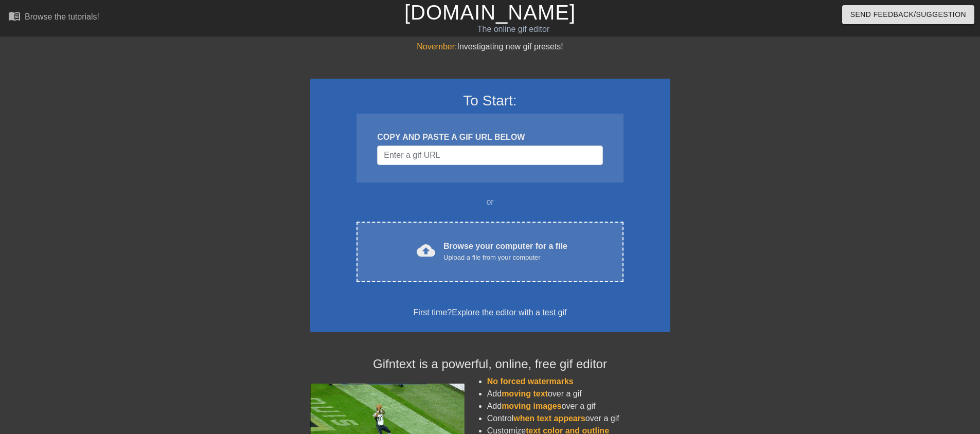  Describe the element at coordinates (490, 156) in the screenshot. I see `input: Username` at that location.